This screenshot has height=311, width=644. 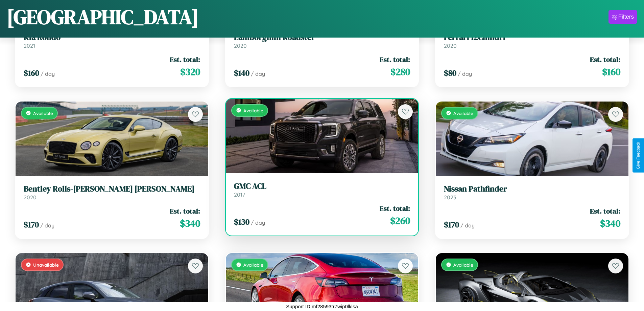 I want to click on a: Lamborghini Roadster2020, so click(x=322, y=41).